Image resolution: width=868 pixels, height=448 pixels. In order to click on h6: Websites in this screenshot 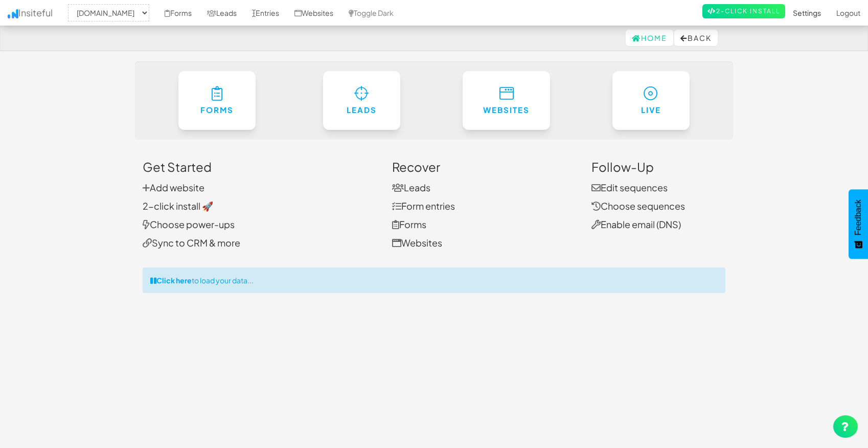, I will do `click(506, 110)`.